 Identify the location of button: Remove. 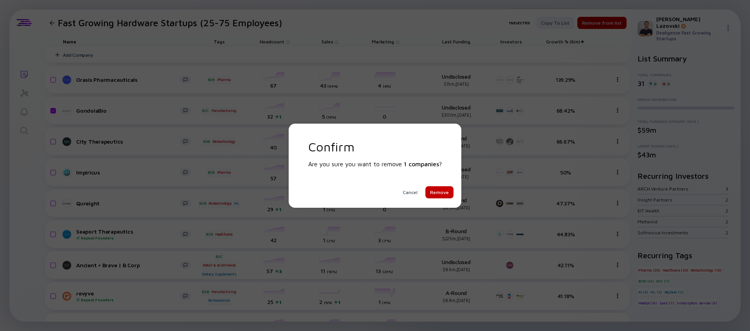
(440, 192).